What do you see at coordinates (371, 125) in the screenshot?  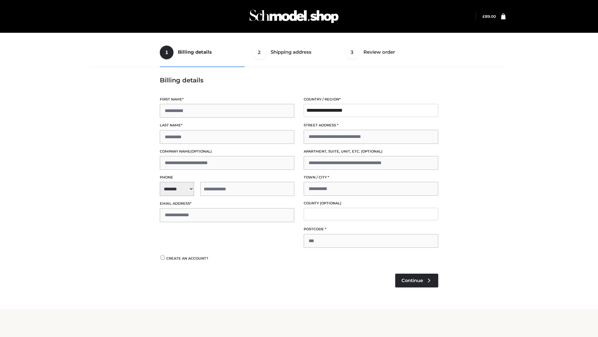 I see `label: Street address` at bounding box center [371, 125].